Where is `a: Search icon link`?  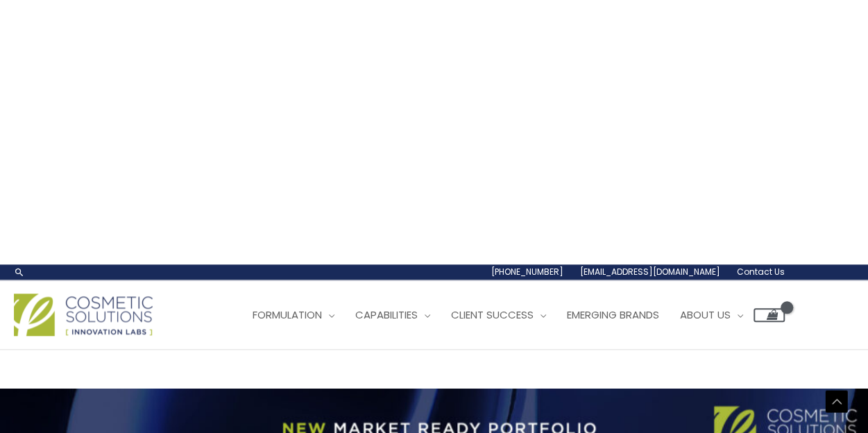 a: Search icon link is located at coordinates (20, 272).